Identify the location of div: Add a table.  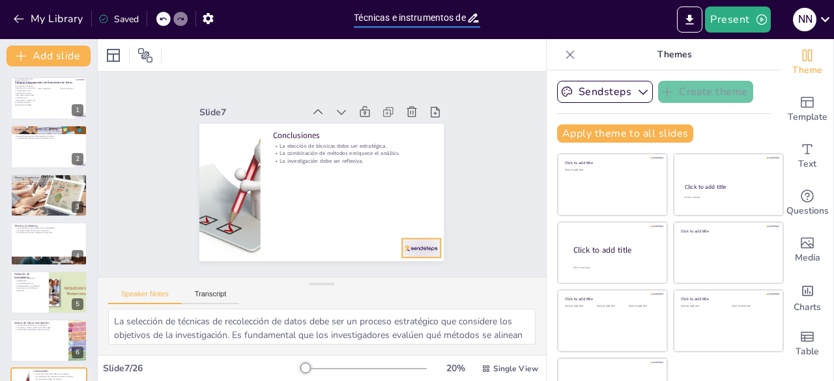
(807, 344).